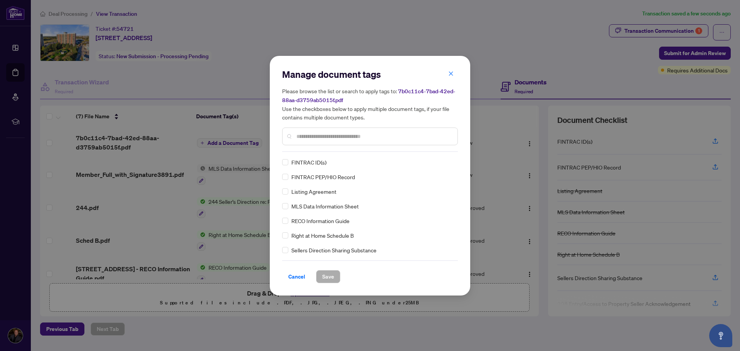  What do you see at coordinates (309, 162) in the screenshot?
I see `span: FINTRAC ID(s)` at bounding box center [309, 162].